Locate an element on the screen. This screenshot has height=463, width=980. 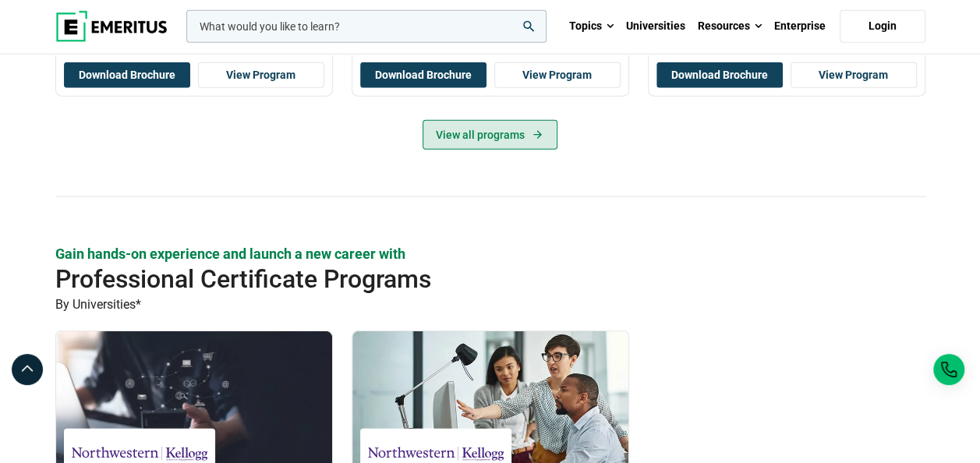
h2: Professional Certificate Programs is located at coordinates (446, 279).